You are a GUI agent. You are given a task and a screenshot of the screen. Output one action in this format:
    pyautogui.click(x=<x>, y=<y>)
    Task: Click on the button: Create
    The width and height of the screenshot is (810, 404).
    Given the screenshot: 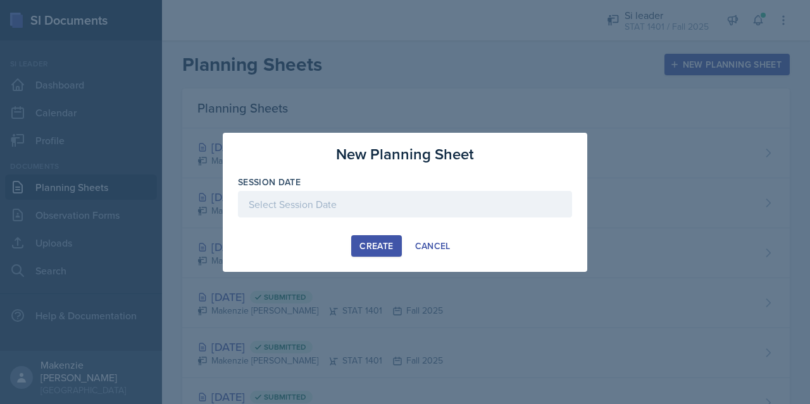 What is the action you would take?
    pyautogui.click(x=376, y=246)
    